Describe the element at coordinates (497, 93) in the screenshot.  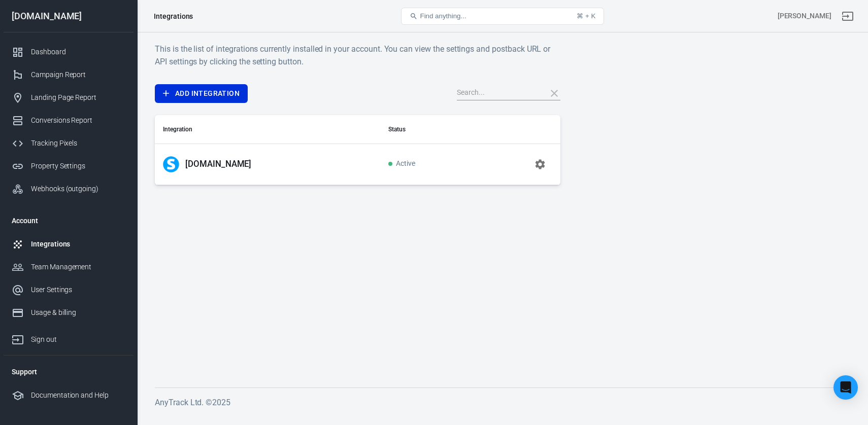
I see `input: Search...` at that location.